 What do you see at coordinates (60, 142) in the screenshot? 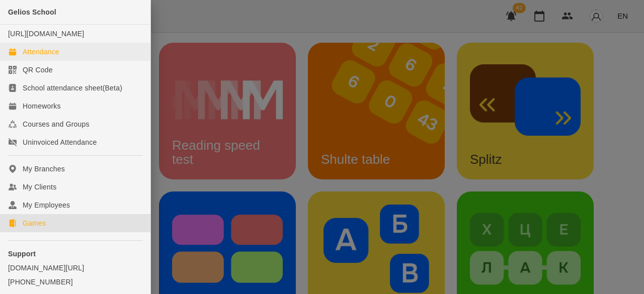
I see `div: Uninvoiced Attendance` at bounding box center [60, 142].